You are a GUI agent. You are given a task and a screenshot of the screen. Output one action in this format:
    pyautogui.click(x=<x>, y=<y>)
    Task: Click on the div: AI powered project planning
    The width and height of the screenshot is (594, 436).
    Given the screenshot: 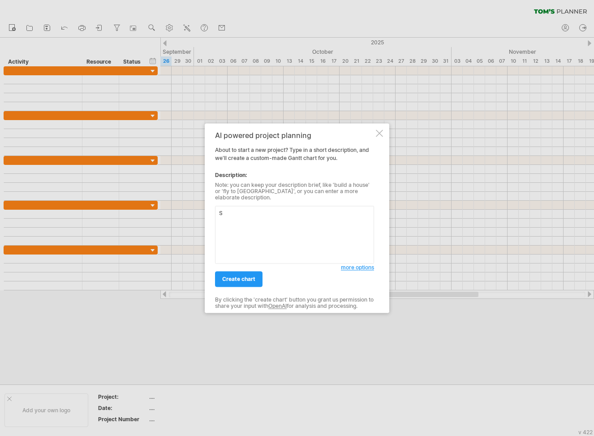 What is the action you would take?
    pyautogui.click(x=294, y=135)
    